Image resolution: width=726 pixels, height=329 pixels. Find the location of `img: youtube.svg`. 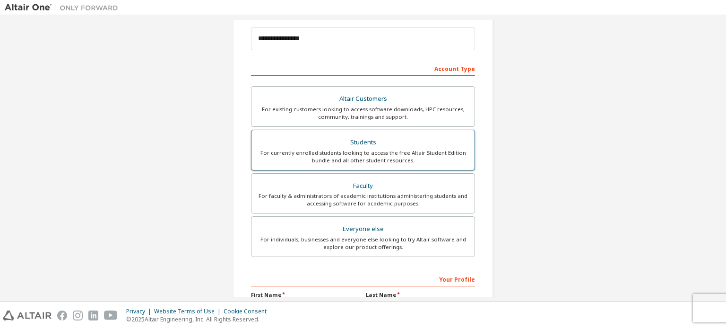

img: youtube.svg is located at coordinates (111, 315).